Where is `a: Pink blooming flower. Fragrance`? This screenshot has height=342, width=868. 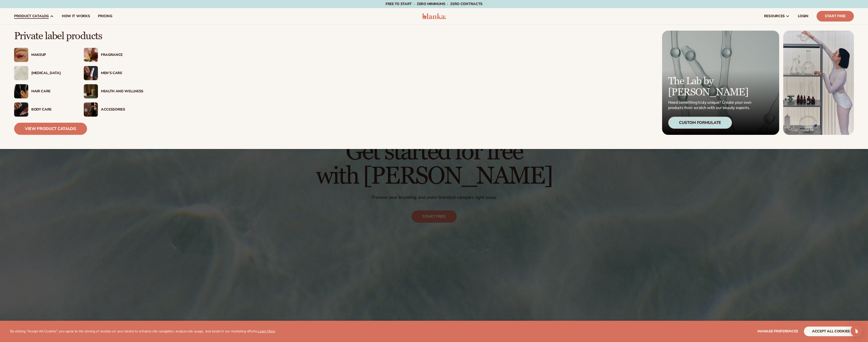 a: Pink blooming flower. Fragrance is located at coordinates (114, 55).